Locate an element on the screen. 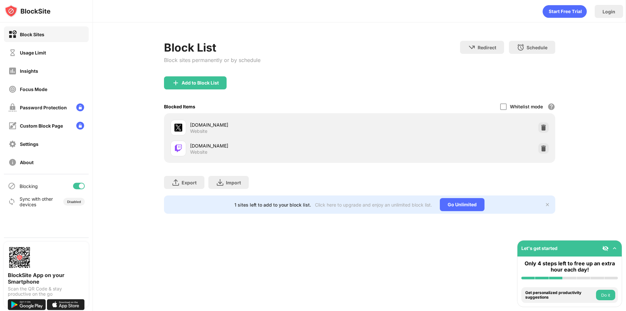 This screenshot has height=311, width=626. div: Focus Mode is located at coordinates (34, 89).